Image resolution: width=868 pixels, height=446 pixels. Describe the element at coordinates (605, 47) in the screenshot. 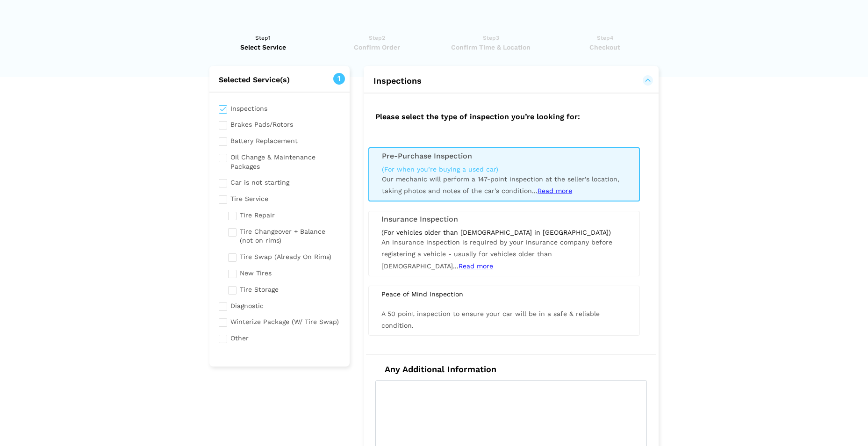

I see `span: Checkout` at that location.